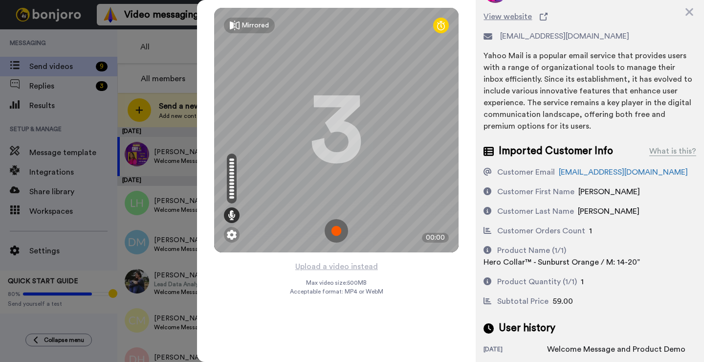 The width and height of the screenshot is (704, 362). Describe the element at coordinates (435, 238) in the screenshot. I see `div: 00:00` at that location.